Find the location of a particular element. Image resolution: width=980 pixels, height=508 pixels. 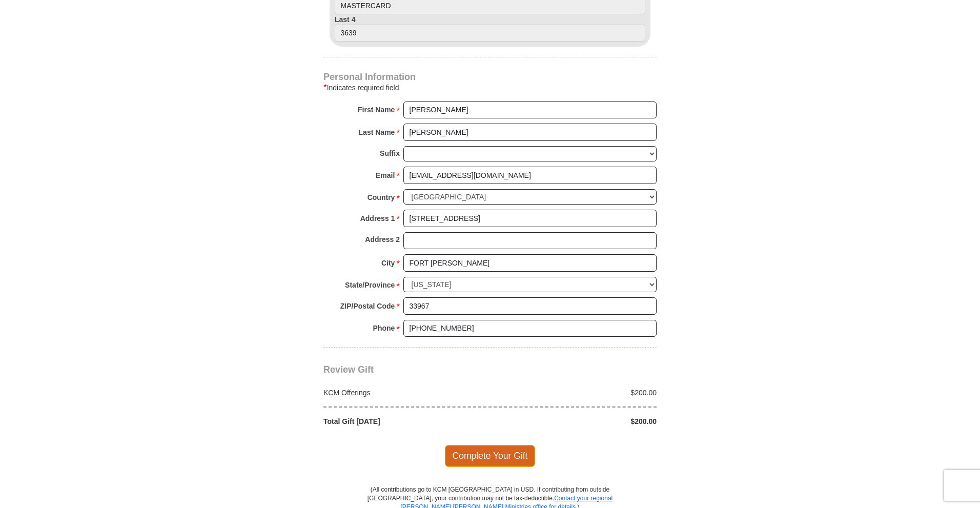

label: Last 4 is located at coordinates (490, 28).